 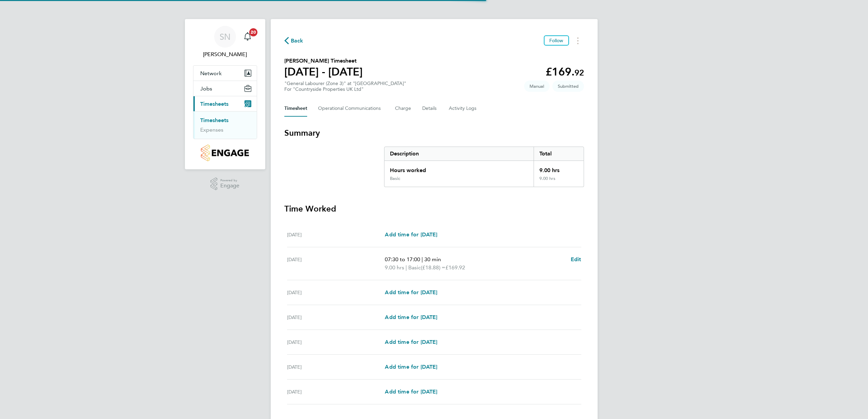 I want to click on span: 20, so click(x=254, y=32).